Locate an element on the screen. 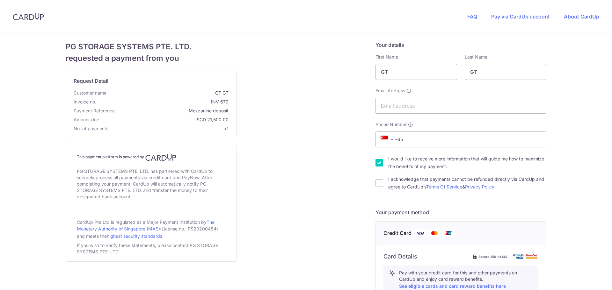  span: SGD 21,500.00 is located at coordinates (165, 120).